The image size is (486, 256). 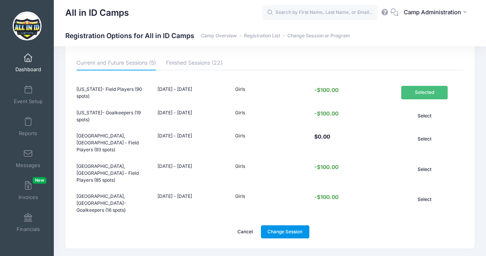 What do you see at coordinates (28, 222) in the screenshot?
I see `a: Financials` at bounding box center [28, 222].